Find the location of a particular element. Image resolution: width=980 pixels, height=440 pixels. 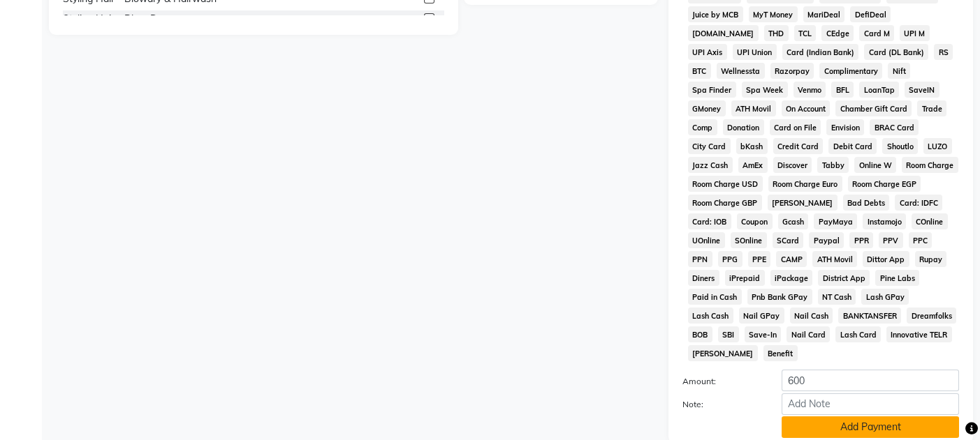

span: Lash GPay is located at coordinates (885, 297).